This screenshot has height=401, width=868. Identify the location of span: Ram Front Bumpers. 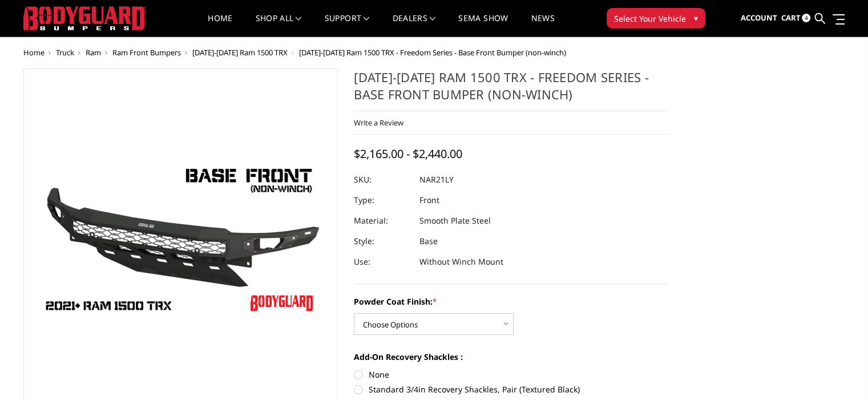
(147, 52).